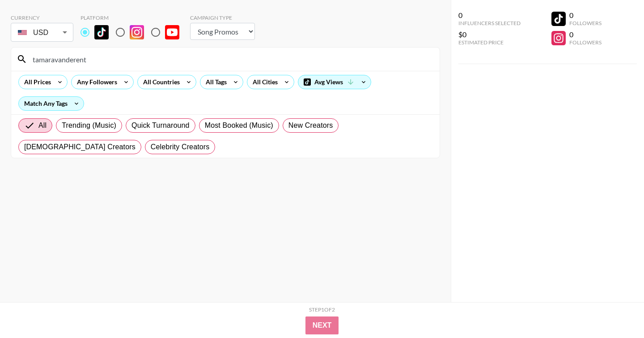  Describe the element at coordinates (36, 82) in the screenshot. I see `div: All Prices` at that location.